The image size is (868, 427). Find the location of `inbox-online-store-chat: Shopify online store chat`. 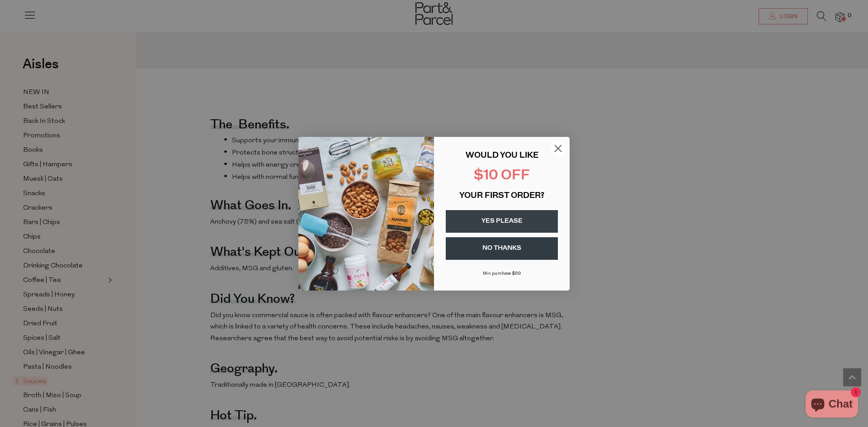

inbox-online-store-chat: Shopify online store chat is located at coordinates (832, 405).